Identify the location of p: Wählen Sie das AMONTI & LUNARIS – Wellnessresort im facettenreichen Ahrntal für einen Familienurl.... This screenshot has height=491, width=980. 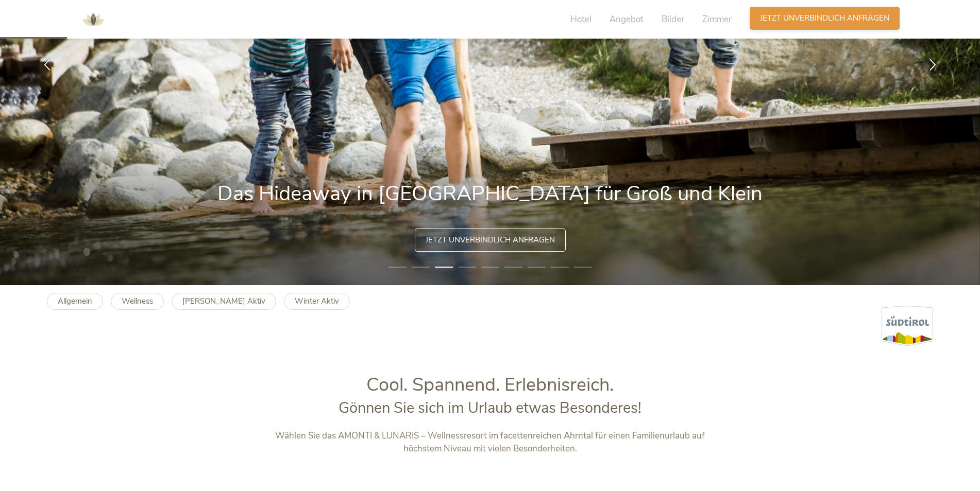
(490, 442).